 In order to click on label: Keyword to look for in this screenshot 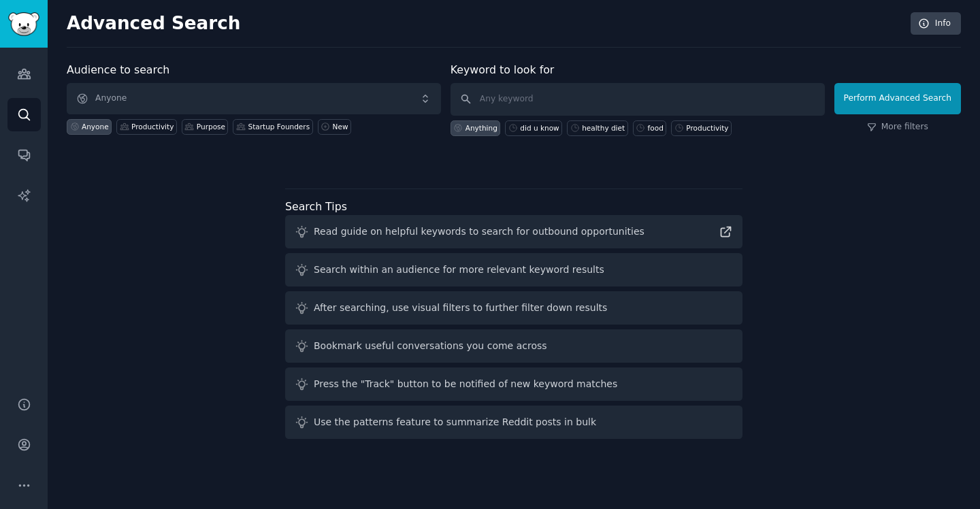, I will do `click(502, 69)`.